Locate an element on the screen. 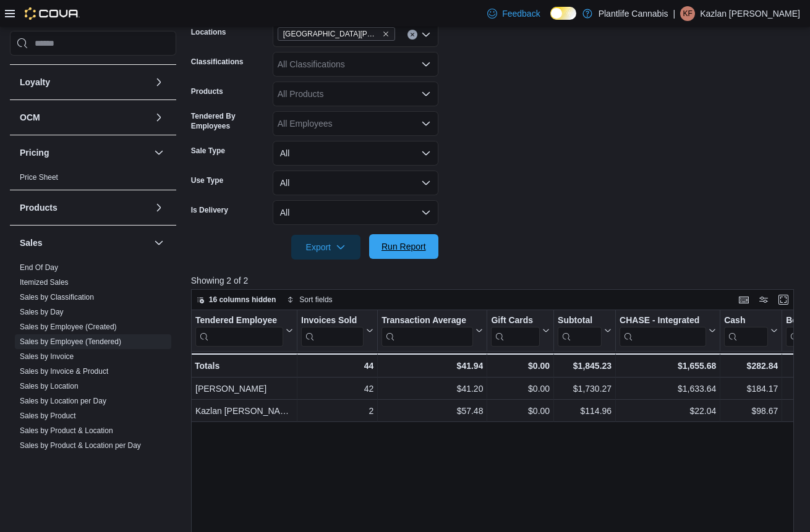  div: $57.48 is located at coordinates (432, 411).